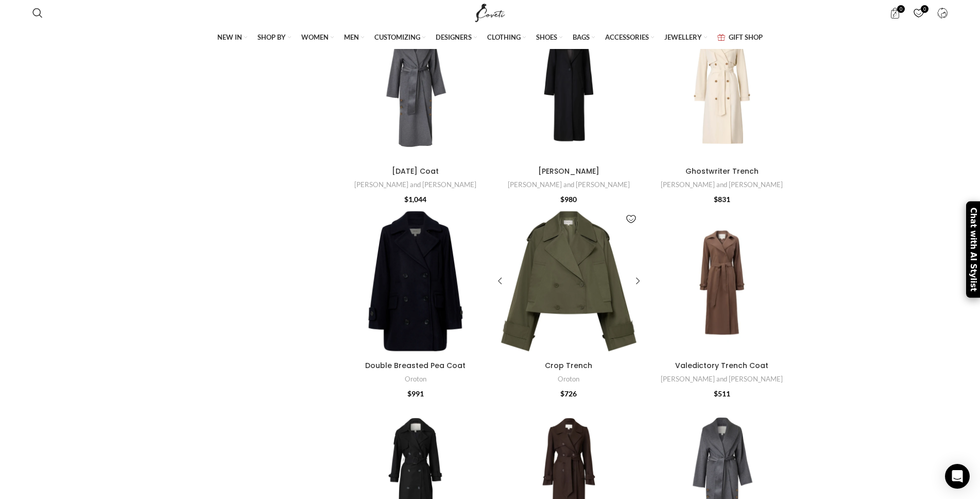 Image resolution: width=980 pixels, height=499 pixels. Describe the element at coordinates (569, 365) in the screenshot. I see `a: Crop Trench` at that location.